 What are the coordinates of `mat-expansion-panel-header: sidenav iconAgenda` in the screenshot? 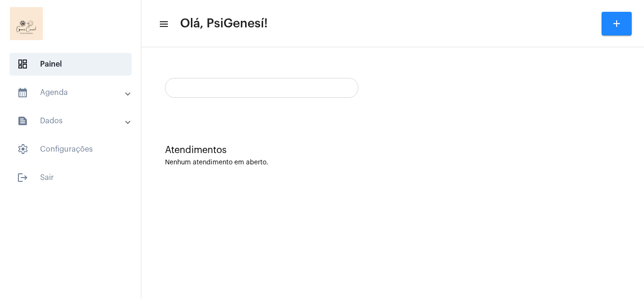 It's located at (73, 92).